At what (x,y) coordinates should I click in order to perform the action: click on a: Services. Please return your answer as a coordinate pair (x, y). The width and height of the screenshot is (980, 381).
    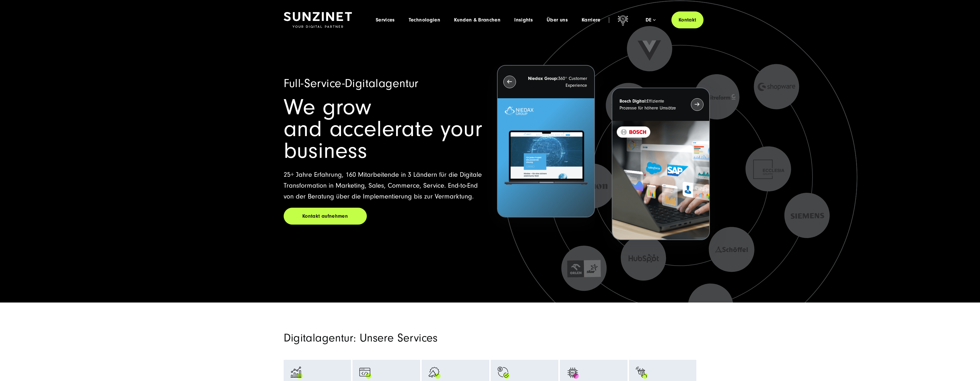
    Looking at the image, I should click on (385, 20).